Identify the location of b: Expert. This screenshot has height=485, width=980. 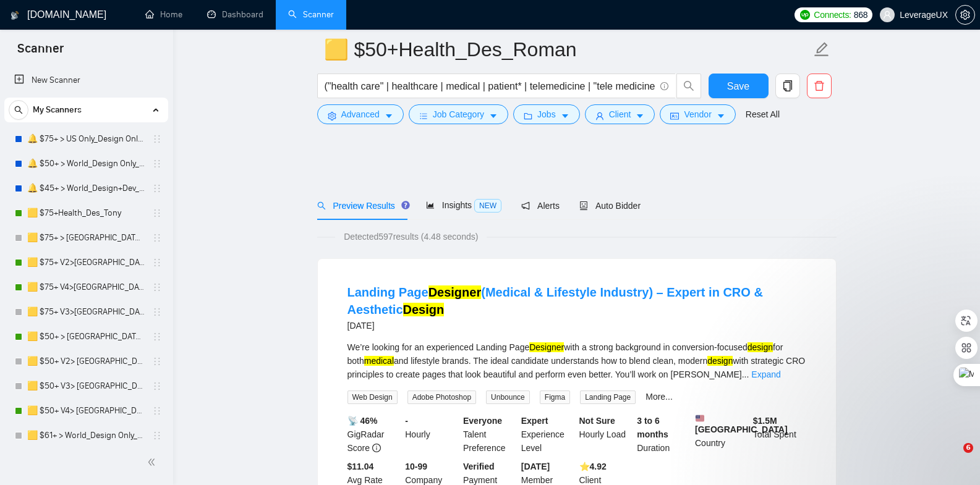
(535, 421).